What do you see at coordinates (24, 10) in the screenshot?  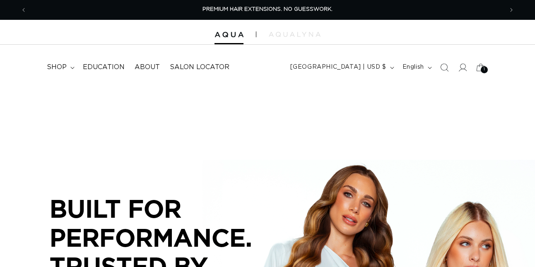 I see `button: Previous announcement` at bounding box center [24, 10].